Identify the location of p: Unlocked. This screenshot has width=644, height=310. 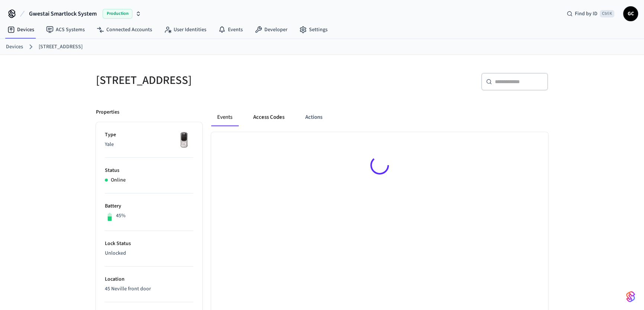
(149, 254).